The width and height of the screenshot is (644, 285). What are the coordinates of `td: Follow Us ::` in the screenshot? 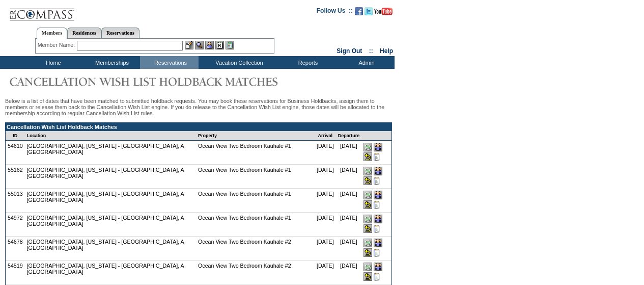 It's located at (335, 12).